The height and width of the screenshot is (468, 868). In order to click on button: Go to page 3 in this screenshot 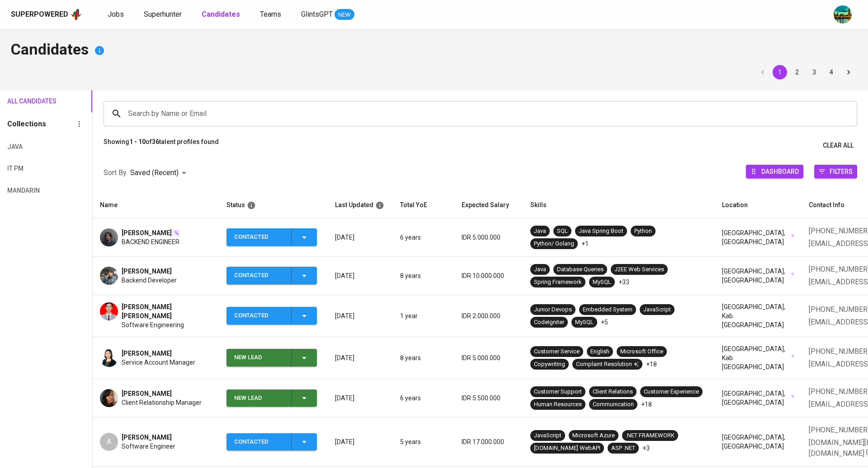, I will do `click(815, 72)`.